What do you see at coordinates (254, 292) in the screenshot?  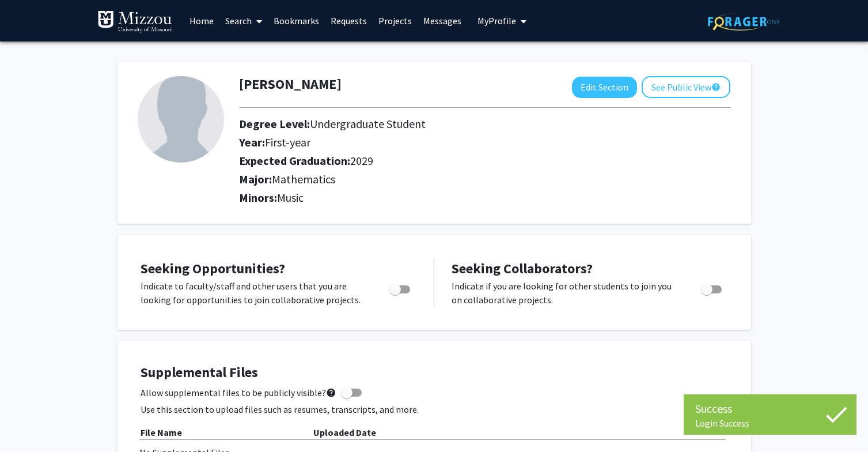 I see `p: Indicate to faculty/staff and other users that you are looking for opportunities to join collabor...` at bounding box center [254, 292].